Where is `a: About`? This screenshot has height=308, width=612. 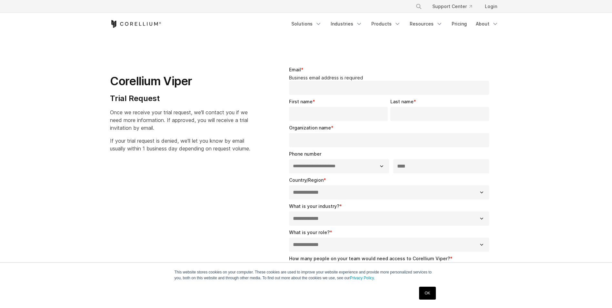
a: About is located at coordinates (487, 24).